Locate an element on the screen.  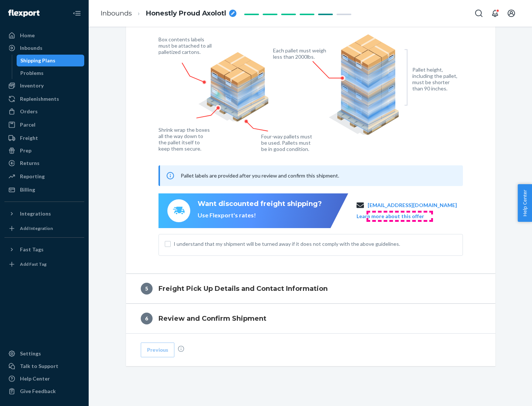
div: Problems is located at coordinates (32, 73).